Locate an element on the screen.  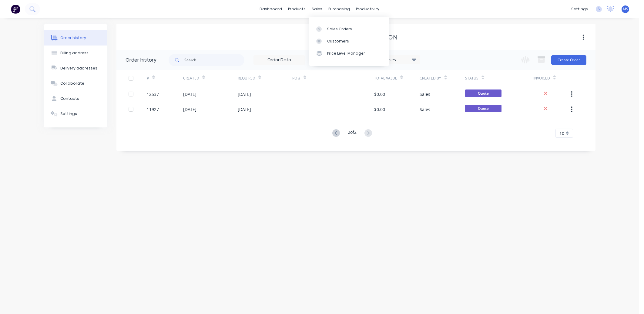
div: 2 of 2 is located at coordinates (352, 133).